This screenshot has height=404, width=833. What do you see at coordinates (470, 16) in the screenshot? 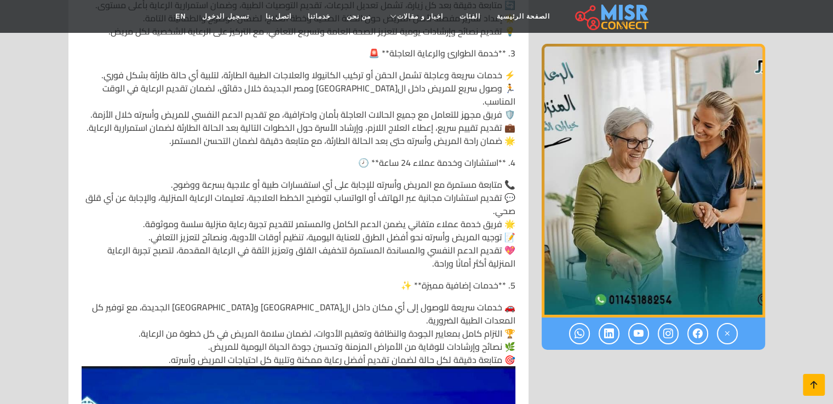
I see `a: الفئات` at bounding box center [470, 16].